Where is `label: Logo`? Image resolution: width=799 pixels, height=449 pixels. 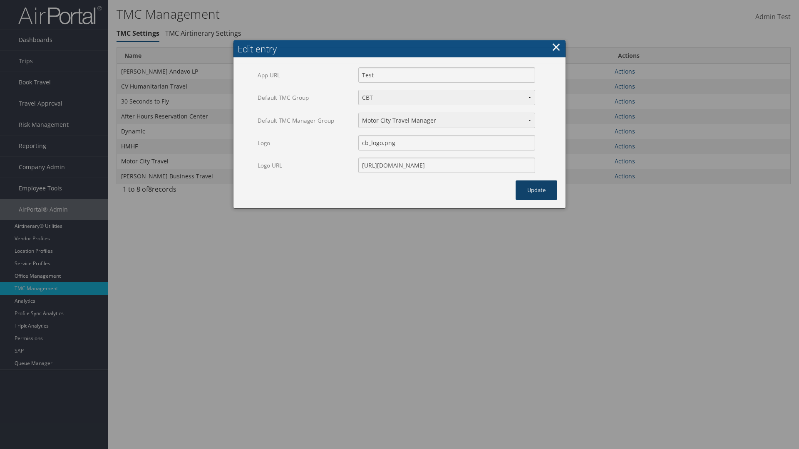 label: Logo is located at coordinates (305, 143).